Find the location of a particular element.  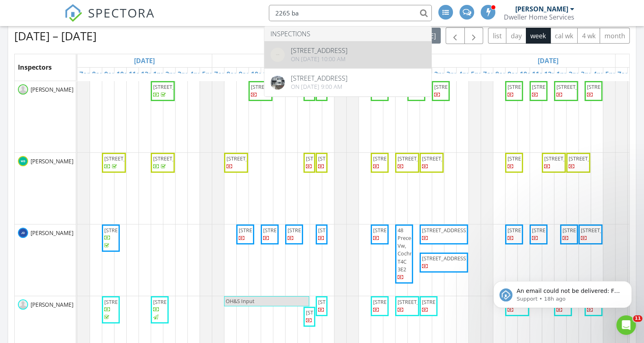

span: 48 Precedence Vw, Cochrane T4C 3E2 is located at coordinates (411, 249).